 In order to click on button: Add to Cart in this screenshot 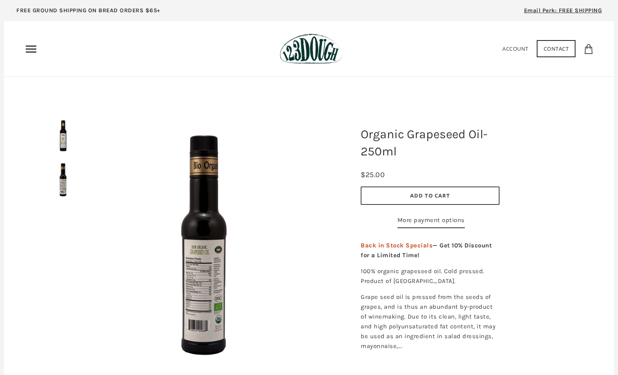, I will do `click(430, 195)`.